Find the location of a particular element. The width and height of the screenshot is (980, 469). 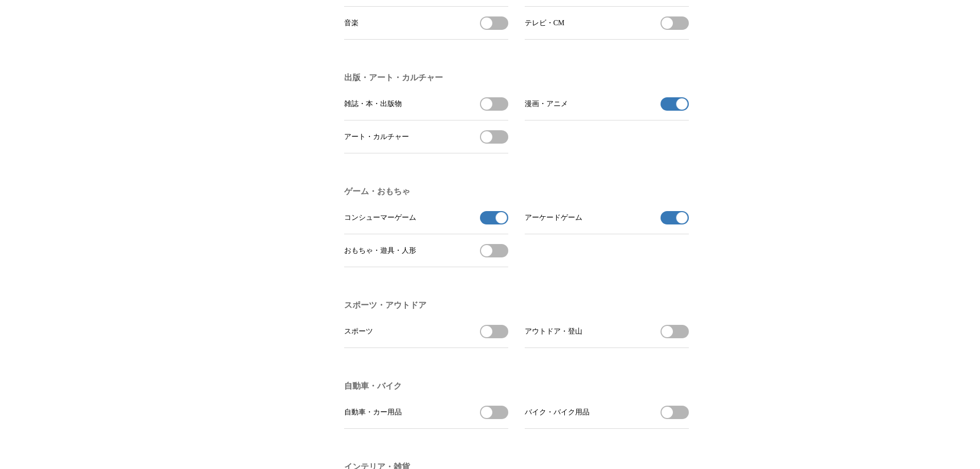

span: アーケードゲーム is located at coordinates (554, 218).